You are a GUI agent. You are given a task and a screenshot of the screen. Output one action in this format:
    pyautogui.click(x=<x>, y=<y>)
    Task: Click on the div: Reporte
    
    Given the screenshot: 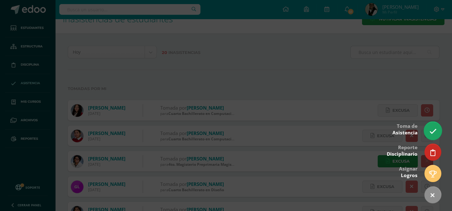 What is the action you would take?
    pyautogui.click(x=402, y=150)
    